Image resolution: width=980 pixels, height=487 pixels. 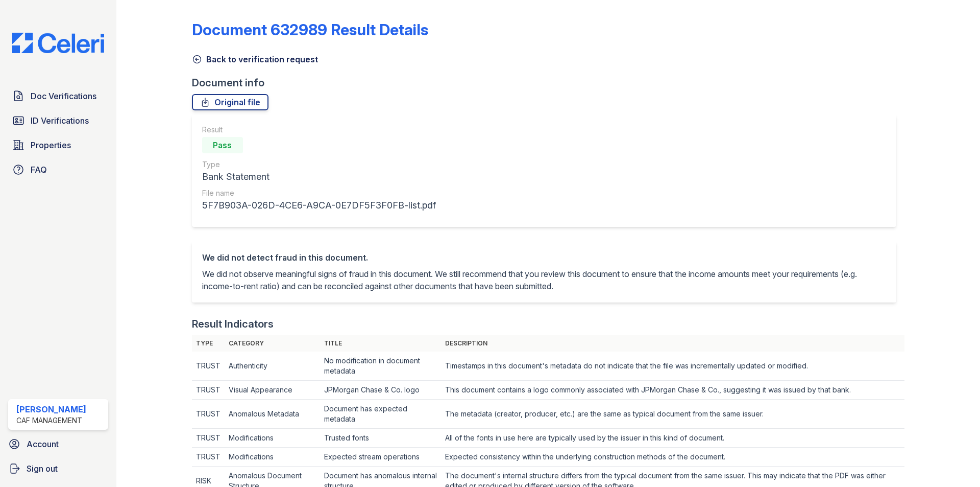 What do you see at coordinates (673, 390) in the screenshot?
I see `td: This document contains a logo commonly associated with JPMorgan Chase & Co., suggesting it was is...` at bounding box center [673, 390].